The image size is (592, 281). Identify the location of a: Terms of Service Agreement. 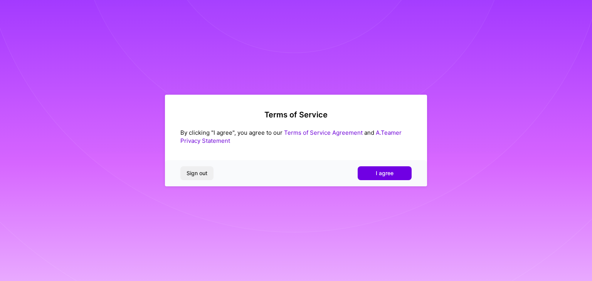
(323, 132).